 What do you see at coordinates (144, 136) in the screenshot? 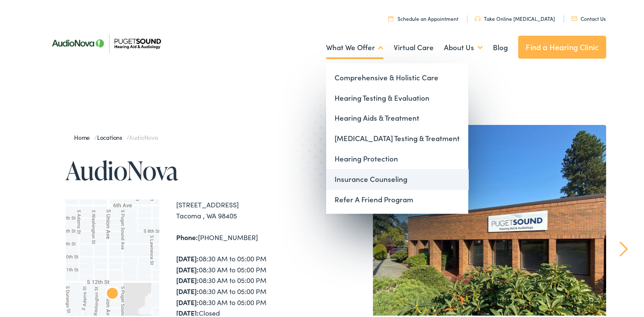
I see `span: AudioNova` at bounding box center [144, 136].